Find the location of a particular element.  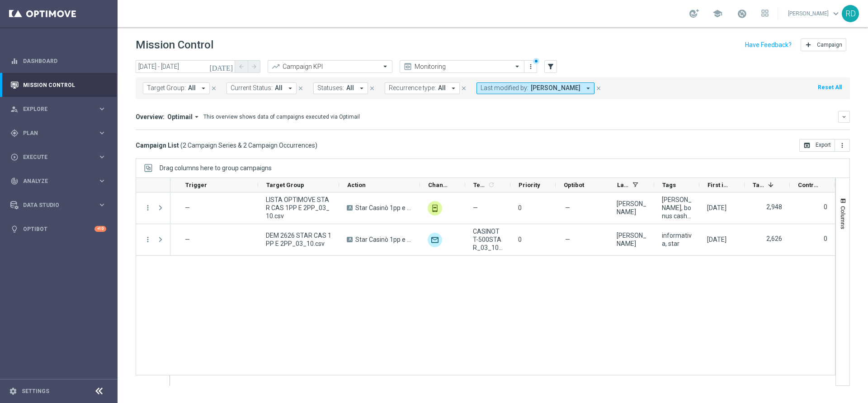

button: play_circle_outline Execute keyboard_arrow_right is located at coordinates (59, 157).